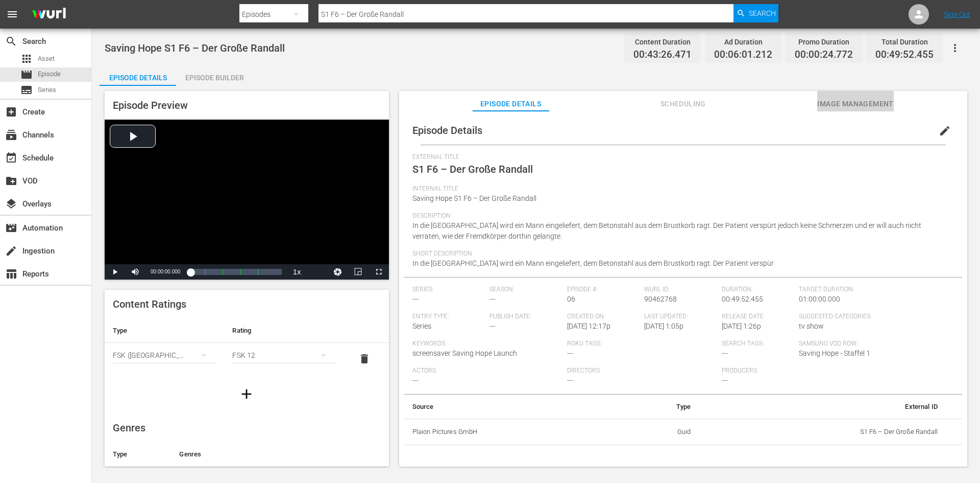  Describe the element at coordinates (284, 355) in the screenshot. I see `div: FSK 12` at that location.